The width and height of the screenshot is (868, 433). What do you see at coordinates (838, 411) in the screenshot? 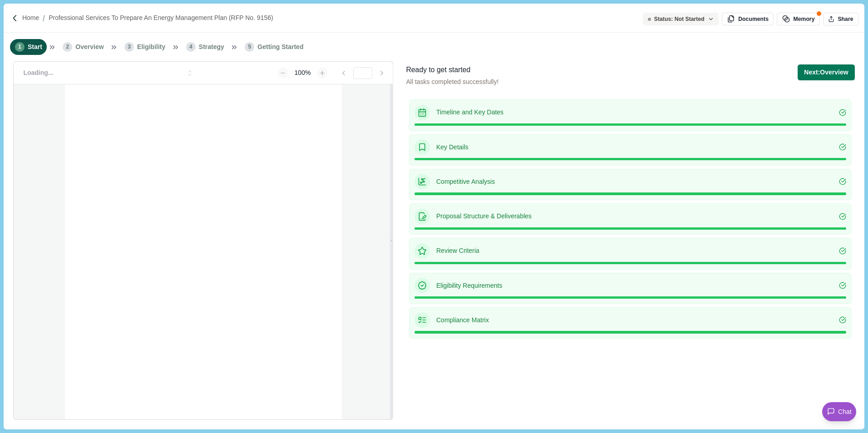
I see `button: Chat` at bounding box center [838, 411].